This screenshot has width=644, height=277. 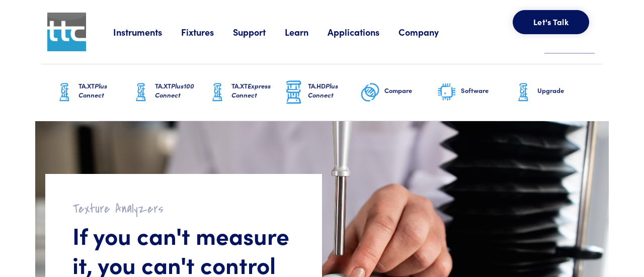 What do you see at coordinates (66, 32) in the screenshot?
I see `img: ttc_logo_1x1_v1.0.png` at bounding box center [66, 32].